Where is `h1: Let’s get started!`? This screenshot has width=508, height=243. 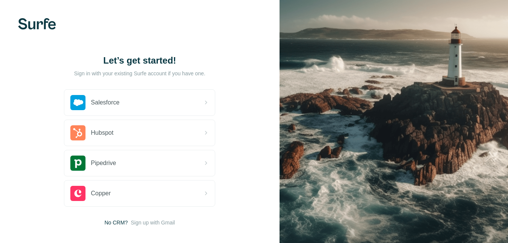 h1: Let’s get started! is located at coordinates (139, 60).